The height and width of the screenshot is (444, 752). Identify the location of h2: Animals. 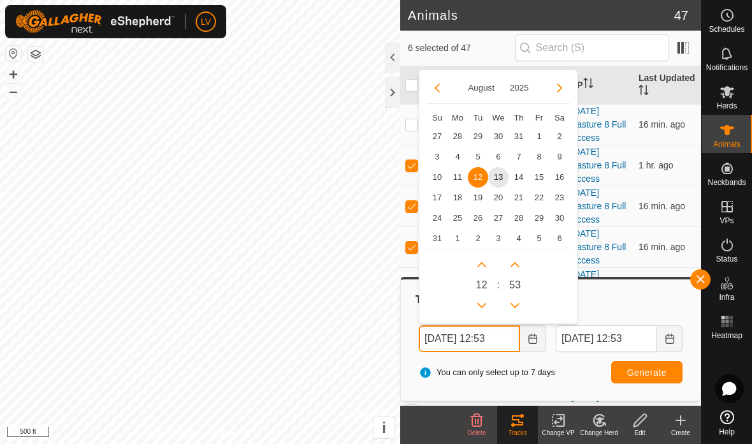
(541, 15).